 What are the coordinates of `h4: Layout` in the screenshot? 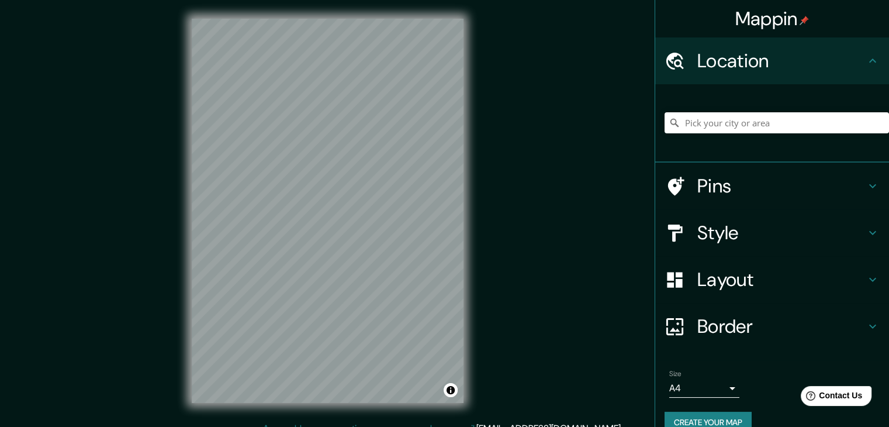 It's located at (781, 279).